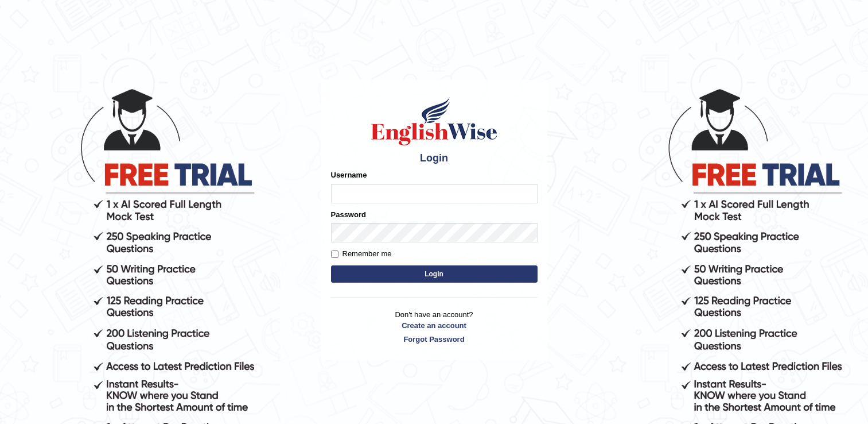 Image resolution: width=868 pixels, height=424 pixels. I want to click on a: Forgot Password, so click(434, 339).